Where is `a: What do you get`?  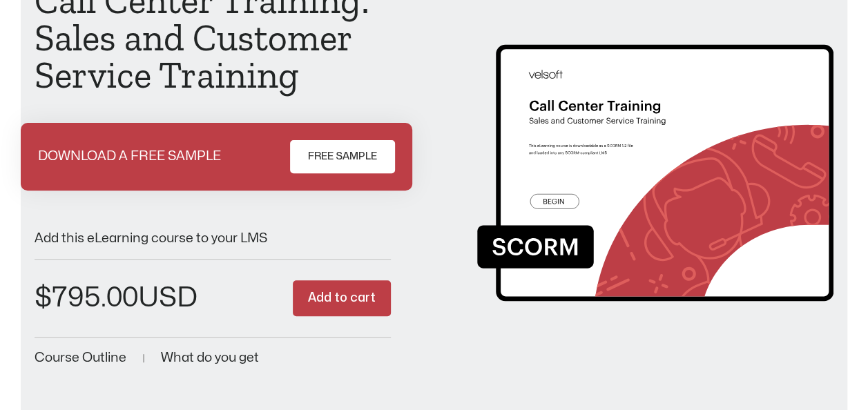 a: What do you get is located at coordinates (210, 357).